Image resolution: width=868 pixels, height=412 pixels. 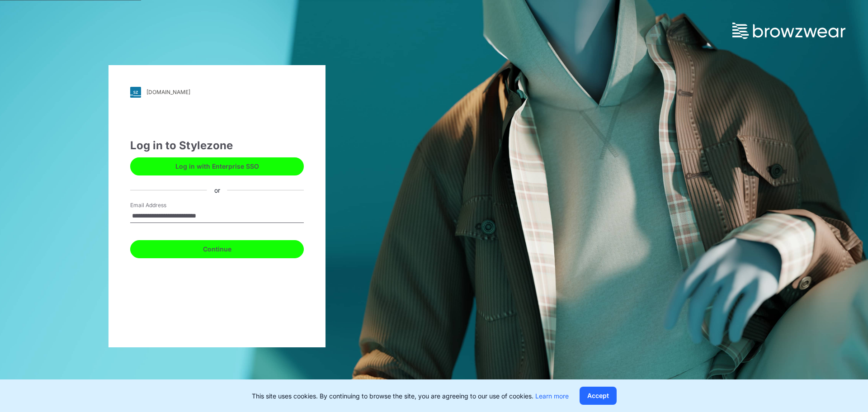 I want to click on label: Email Address, so click(x=162, y=206).